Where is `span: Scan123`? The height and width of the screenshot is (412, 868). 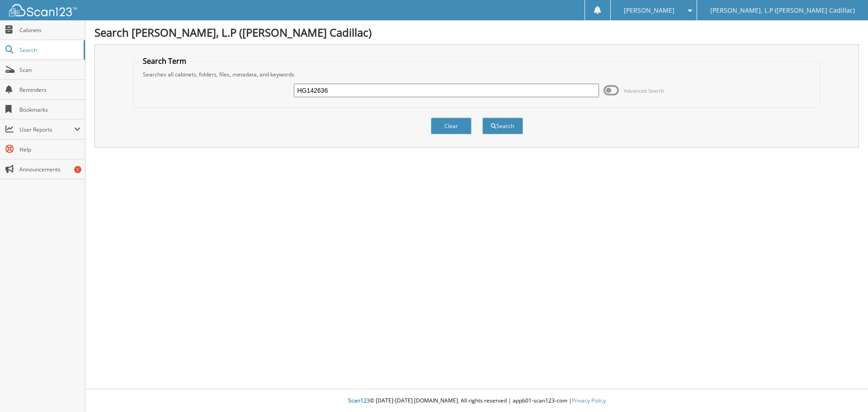 span: Scan123 is located at coordinates (359, 400).